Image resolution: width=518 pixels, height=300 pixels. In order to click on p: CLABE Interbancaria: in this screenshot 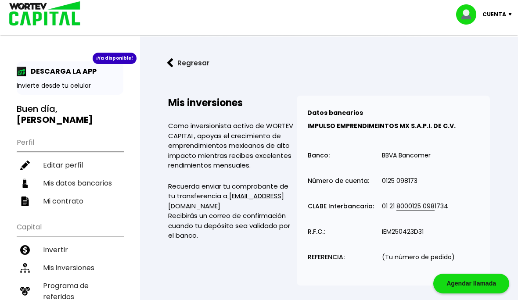, I will do `click(340, 206)`.